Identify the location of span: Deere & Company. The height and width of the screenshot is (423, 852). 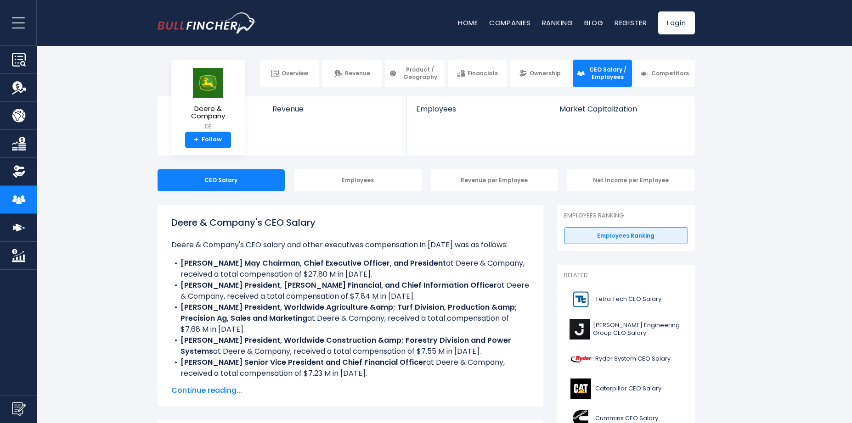
(208, 112).